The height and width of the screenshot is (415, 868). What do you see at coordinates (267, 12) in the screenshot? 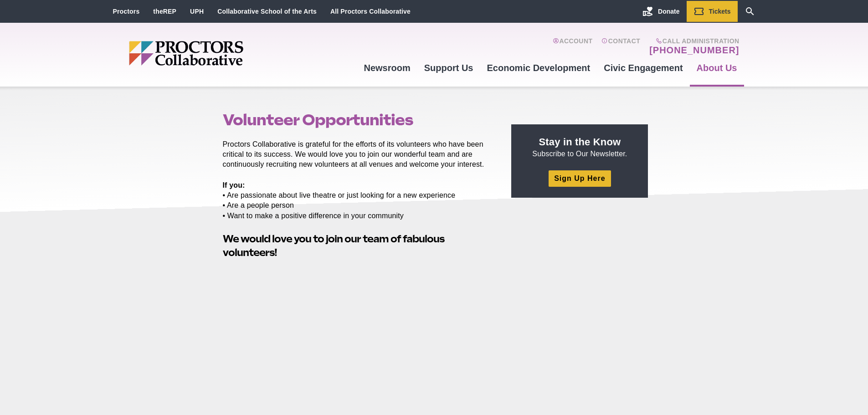
I see `a: Collaborative School of the Arts` at bounding box center [267, 12].